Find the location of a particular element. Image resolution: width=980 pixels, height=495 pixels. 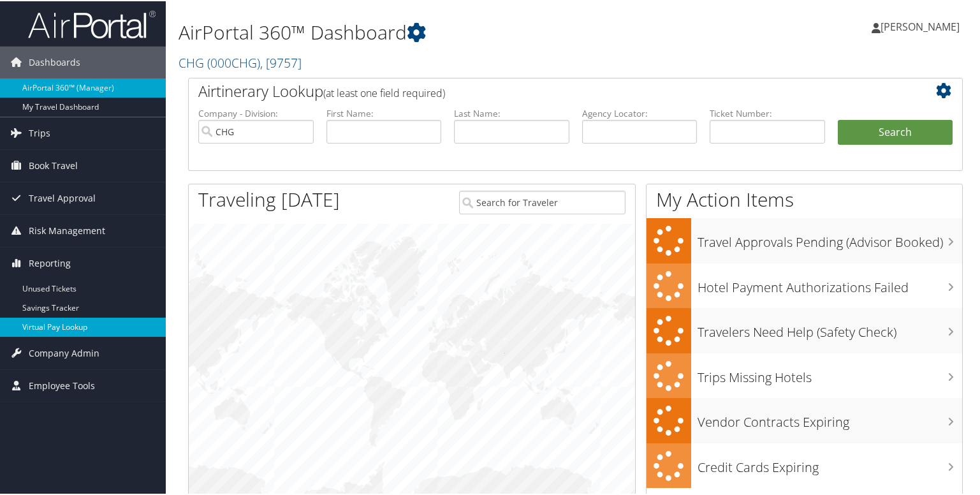

h3: Trips Missing Hotels is located at coordinates (830, 373).